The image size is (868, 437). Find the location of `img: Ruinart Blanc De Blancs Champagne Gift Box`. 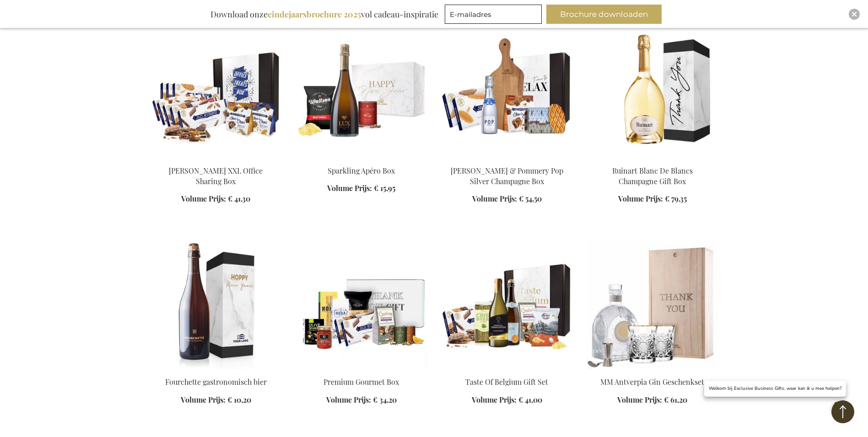

img: Ruinart Blanc De Blancs Champagne Gift Box is located at coordinates (653, 94).